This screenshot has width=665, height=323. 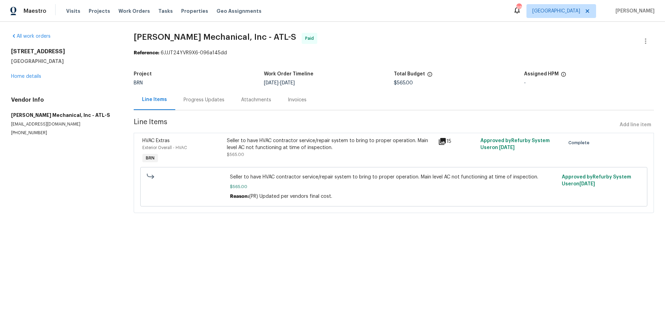 I want to click on span: Seller to have HVAC contractor service/repair system to bring to proper operation. Main level AC ..., so click(x=394, y=177).